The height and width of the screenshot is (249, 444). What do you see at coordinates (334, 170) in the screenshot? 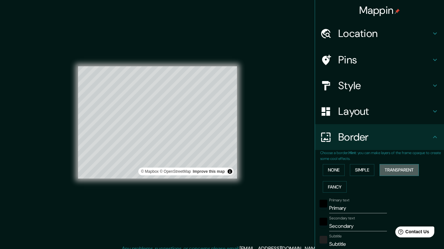
I see `button: None` at bounding box center [334, 170].